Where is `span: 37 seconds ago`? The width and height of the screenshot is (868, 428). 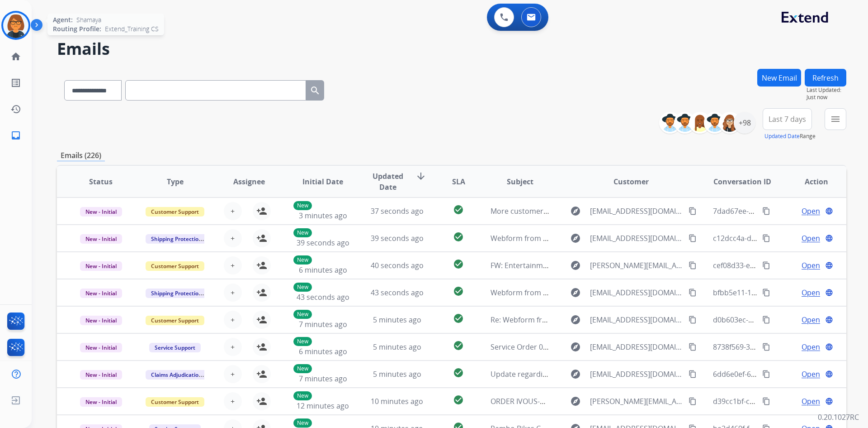
span: 37 seconds ago is located at coordinates (397, 211).